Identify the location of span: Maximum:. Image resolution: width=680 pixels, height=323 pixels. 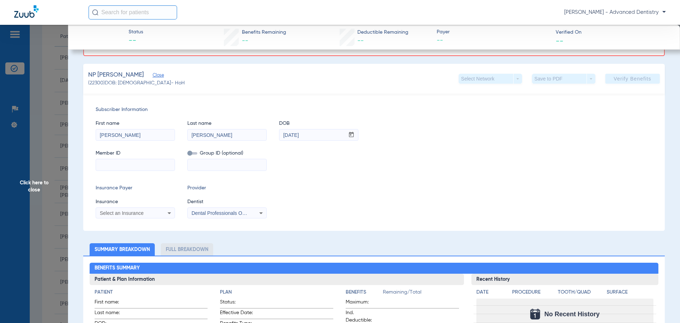
(363, 303).